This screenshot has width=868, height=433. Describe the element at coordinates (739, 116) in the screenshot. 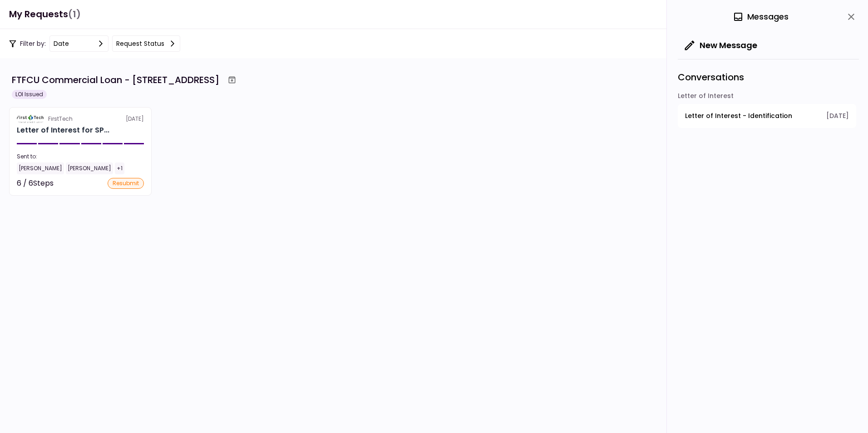

I see `span: Letter of Interest - Identification` at that location.